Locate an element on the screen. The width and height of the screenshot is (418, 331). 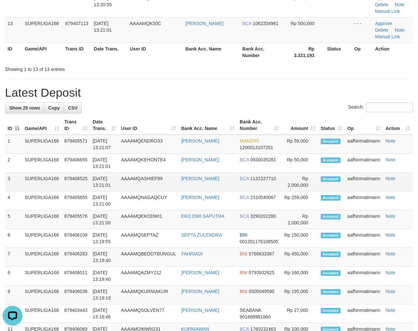
th: Bank Acc. Number is located at coordinates (262, 52).